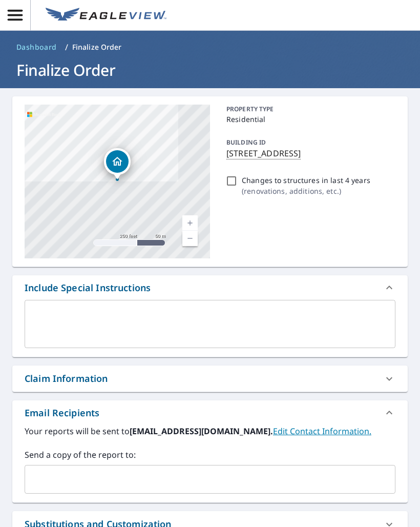  Describe the element at coordinates (190, 223) in the screenshot. I see `a: Current Level 17, Zoom In` at that location.